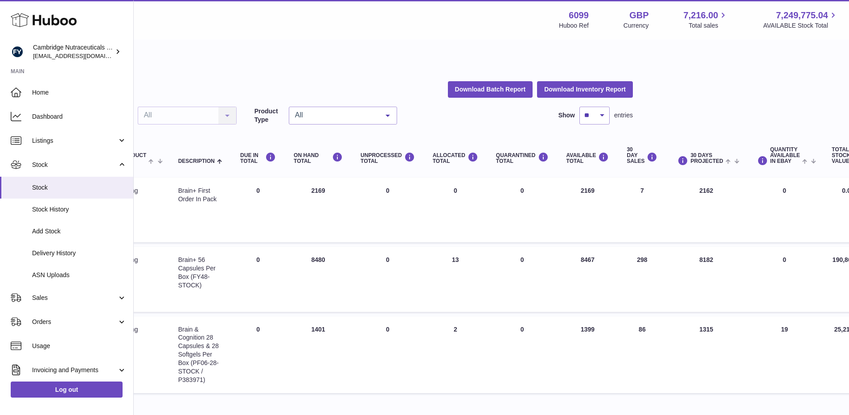 Image resolution: width=849 pixels, height=415 pixels. What do you see at coordinates (579, 15) in the screenshot?
I see `strong: 6099` at bounding box center [579, 15].